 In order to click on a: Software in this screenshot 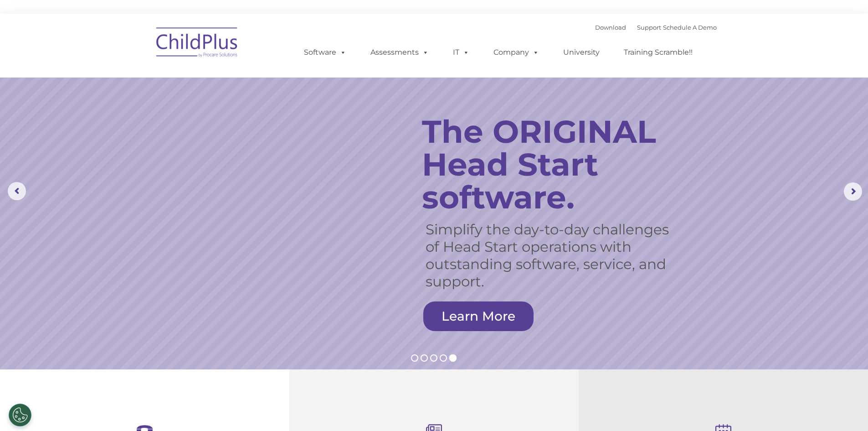, I will do `click(325, 52)`.